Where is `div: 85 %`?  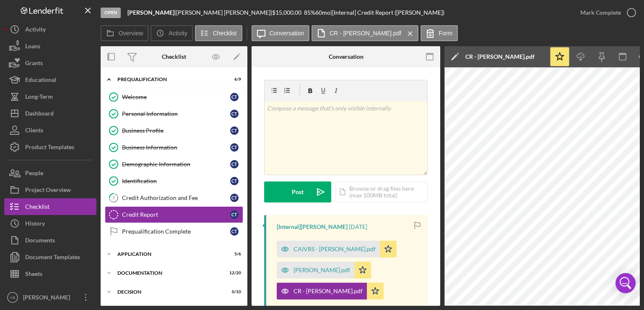
div: 85 % is located at coordinates (310, 13).